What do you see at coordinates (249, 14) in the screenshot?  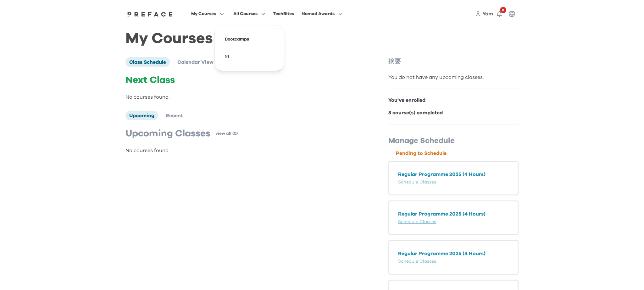 I see `button: All Courses` at bounding box center [249, 14].